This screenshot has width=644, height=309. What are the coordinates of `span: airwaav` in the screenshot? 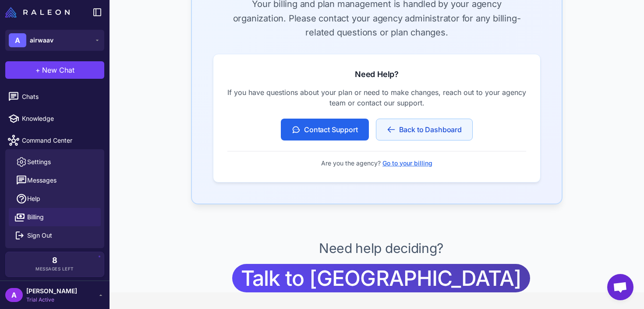 It's located at (42, 40).